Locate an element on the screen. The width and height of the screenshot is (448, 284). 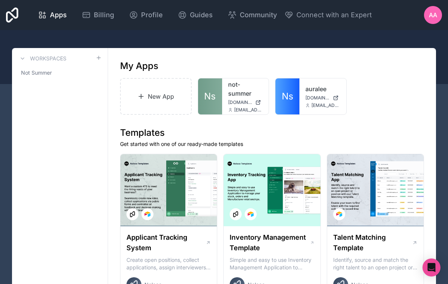
button: Connect with an Expert is located at coordinates (328, 15).